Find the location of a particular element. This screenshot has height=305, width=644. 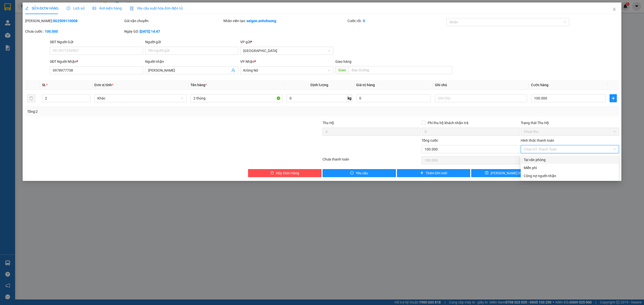

div: Trạng thái Thu Hộ is located at coordinates (569, 123).